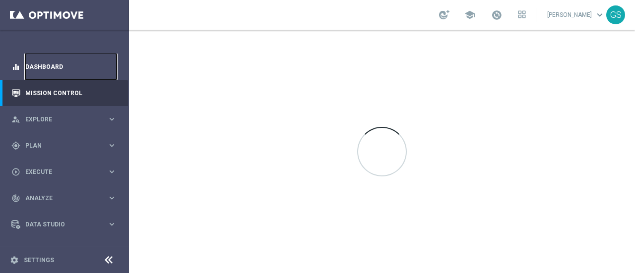 Image resolution: width=635 pixels, height=273 pixels. I want to click on span: Data Studio, so click(66, 225).